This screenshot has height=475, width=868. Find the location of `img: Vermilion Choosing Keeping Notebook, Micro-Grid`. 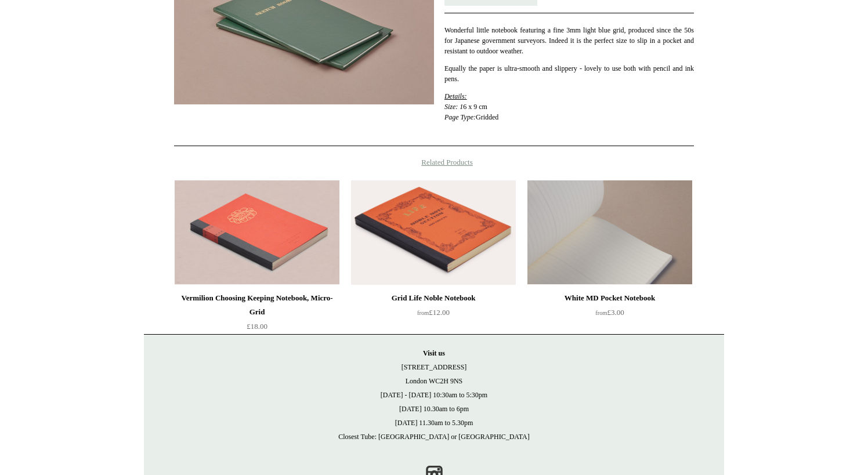

img: Vermilion Choosing Keeping Notebook, Micro-Grid is located at coordinates (257, 233).